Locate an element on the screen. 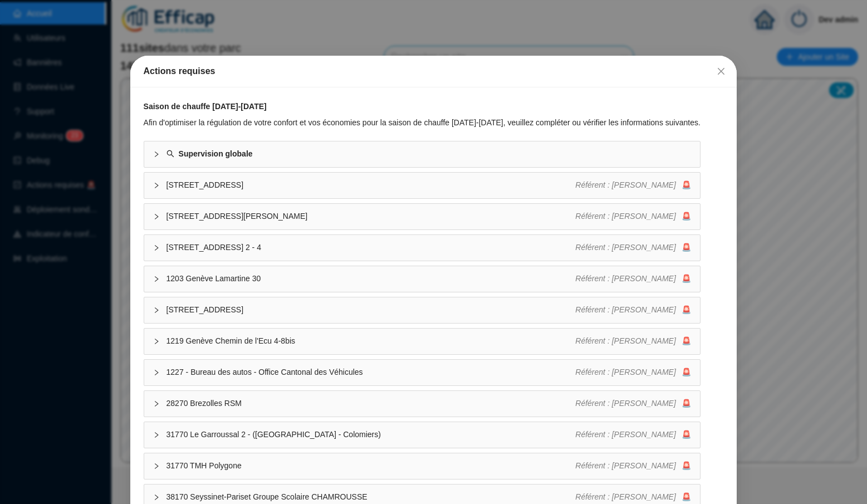  span: 31770 TMH Polygone is located at coordinates (371, 465).